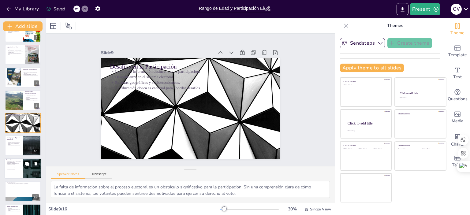 Image resolution: width=470 pixels, height=215 pixels. I want to click on p: Conclusiones, so click(14, 160).